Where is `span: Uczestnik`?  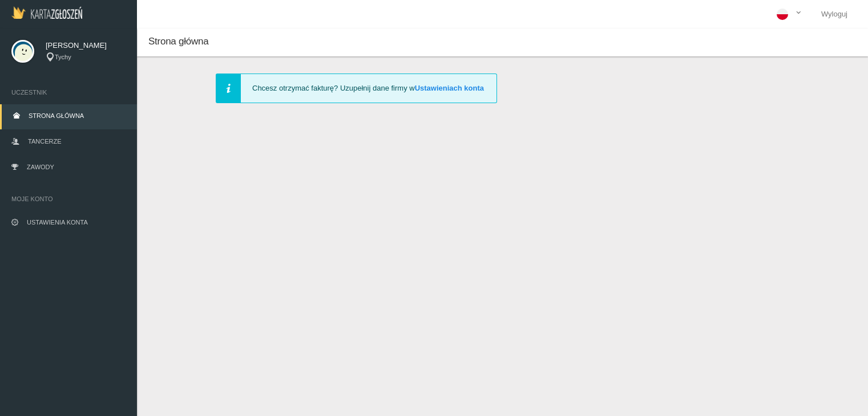 span: Uczestnik is located at coordinates (69, 93).